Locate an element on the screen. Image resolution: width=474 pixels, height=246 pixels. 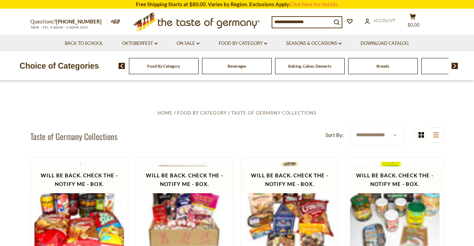
a: On Sale is located at coordinates (188, 43).